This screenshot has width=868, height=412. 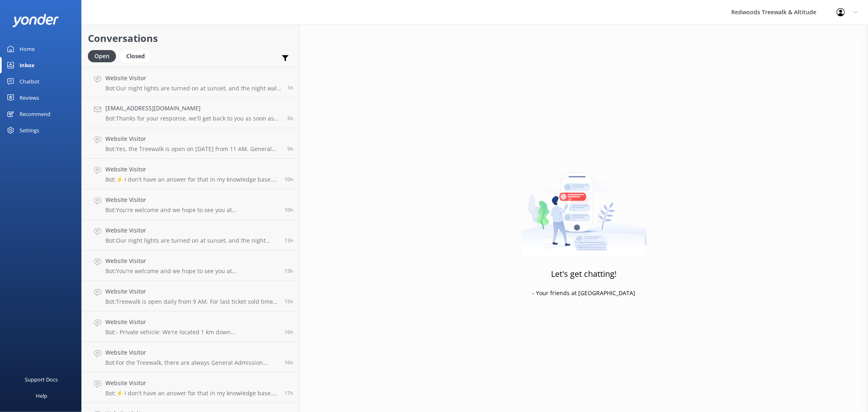 I want to click on p: Bot: For the Treewalk, there are always General Admission tickets available online and onsite. Fo..., so click(x=192, y=363).